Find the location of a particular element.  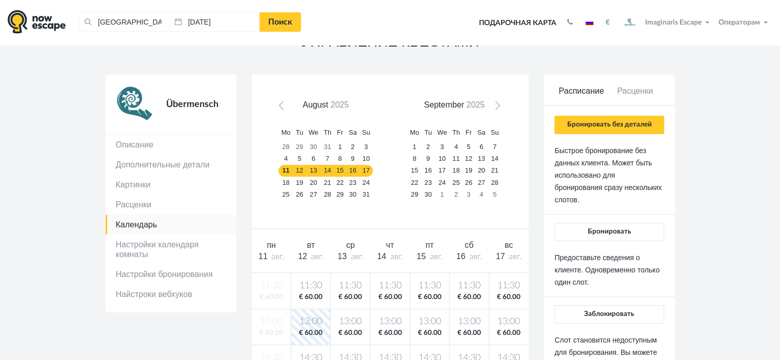

a: Поиск is located at coordinates (280, 22).